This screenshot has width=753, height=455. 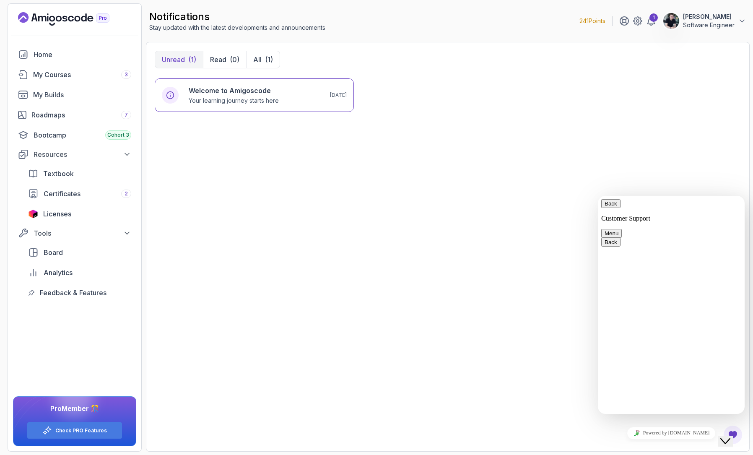 I want to click on button: Read(0), so click(x=224, y=60).